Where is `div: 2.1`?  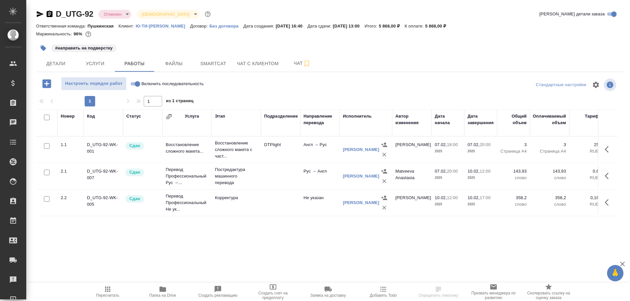
div: 2.1 is located at coordinates (70, 171).